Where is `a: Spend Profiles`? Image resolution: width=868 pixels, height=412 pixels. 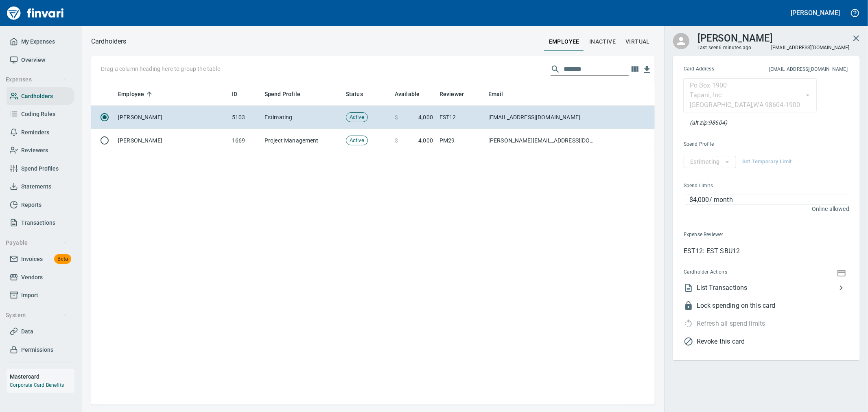 a: Spend Profiles is located at coordinates (40, 169).